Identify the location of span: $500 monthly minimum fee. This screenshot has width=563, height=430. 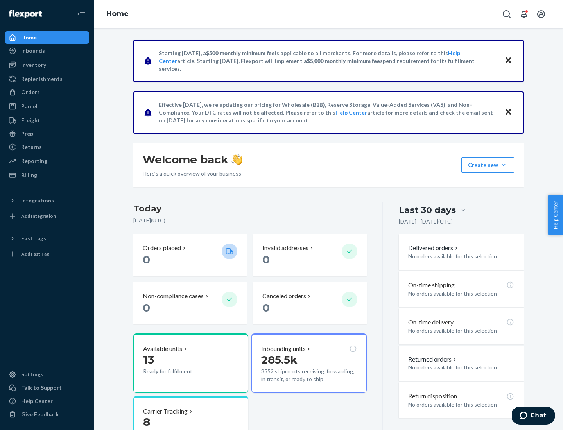
(241, 53).